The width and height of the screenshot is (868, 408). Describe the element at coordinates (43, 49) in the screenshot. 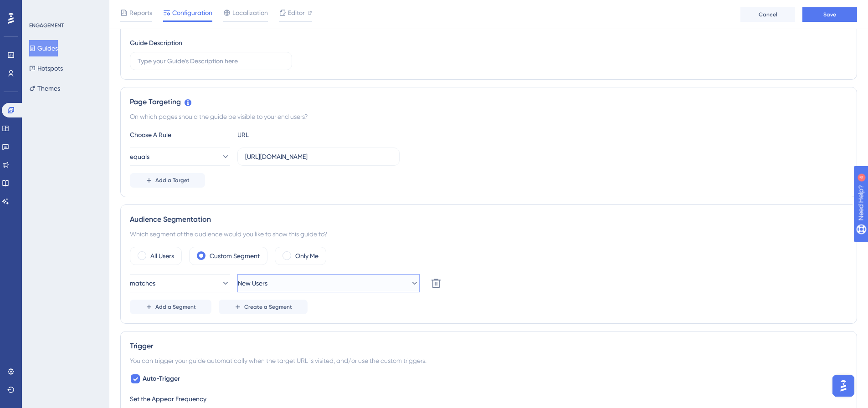

I see `button: Guides` at that location.